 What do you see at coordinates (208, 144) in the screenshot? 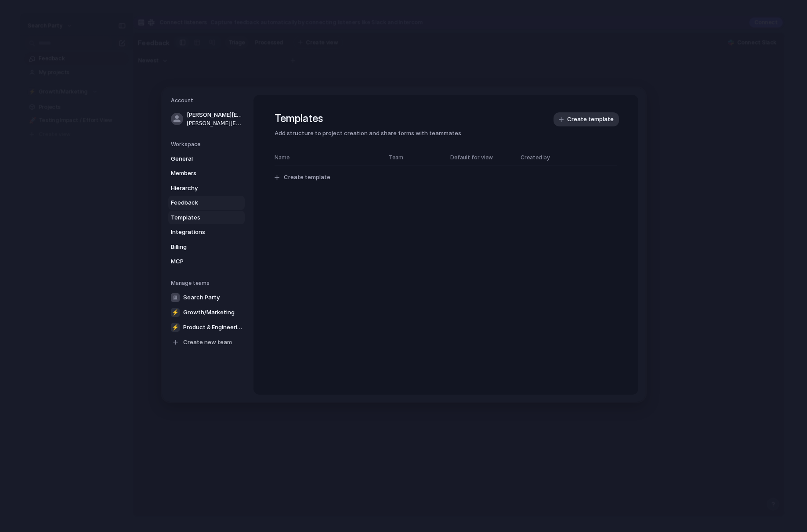
I see `h5: Workspace` at bounding box center [208, 144].